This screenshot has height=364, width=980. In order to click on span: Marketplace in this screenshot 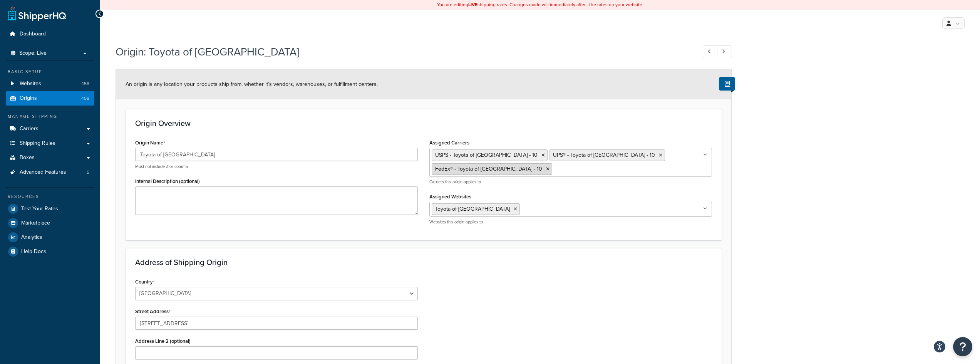, I will do `click(36, 223)`.